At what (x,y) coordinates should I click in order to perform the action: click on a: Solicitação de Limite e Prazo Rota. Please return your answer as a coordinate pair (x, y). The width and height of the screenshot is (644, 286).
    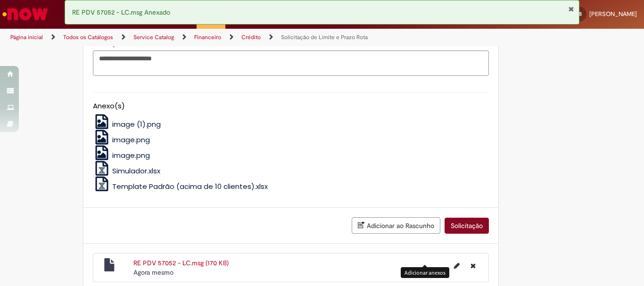
    Looking at the image, I should click on (324, 37).